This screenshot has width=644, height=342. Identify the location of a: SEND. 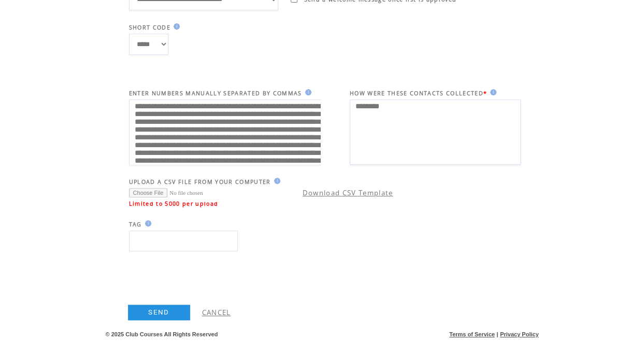
(159, 312).